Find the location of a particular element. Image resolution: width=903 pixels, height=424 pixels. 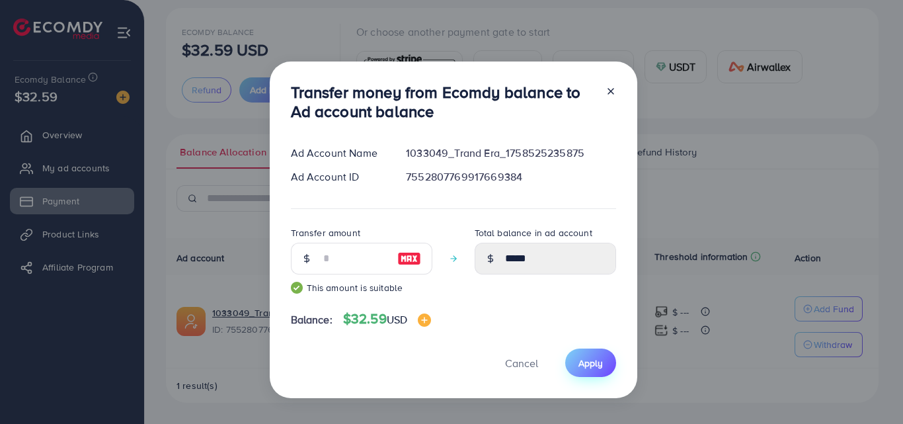

div: Ad Account ID is located at coordinates (338, 176).